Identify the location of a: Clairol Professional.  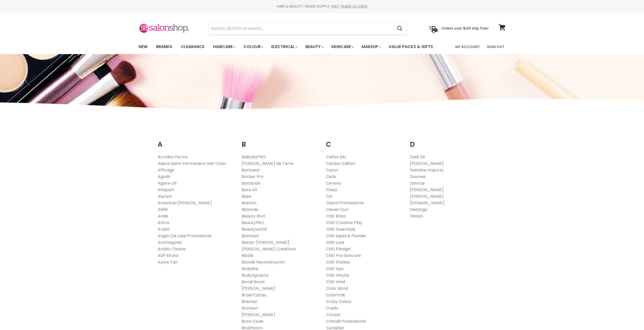
(345, 203).